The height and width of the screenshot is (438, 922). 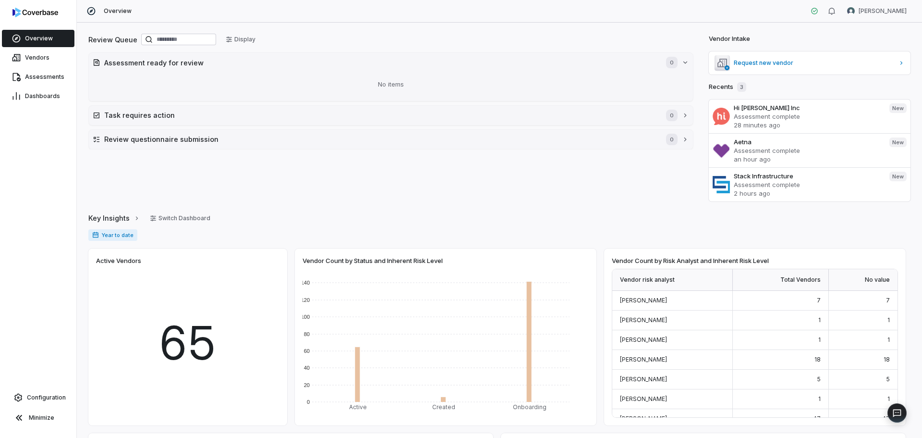 I want to click on span: Configuration, so click(x=46, y=397).